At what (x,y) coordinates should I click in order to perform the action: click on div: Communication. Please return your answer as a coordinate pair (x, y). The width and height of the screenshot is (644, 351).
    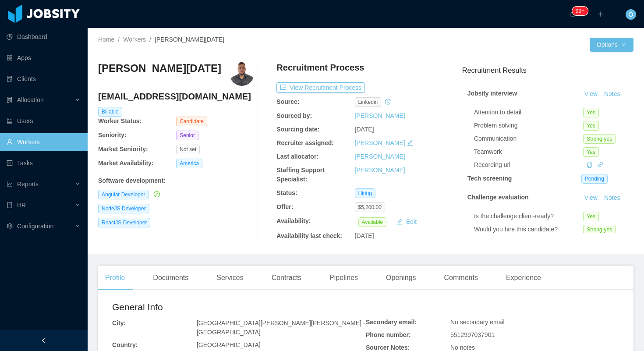
    Looking at the image, I should click on (528, 138).